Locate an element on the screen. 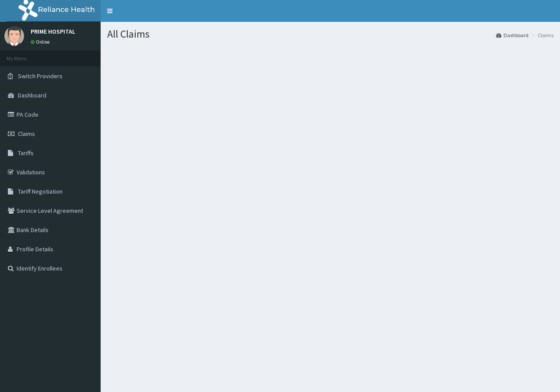 The height and width of the screenshot is (392, 560). img: User Image is located at coordinates (14, 36).